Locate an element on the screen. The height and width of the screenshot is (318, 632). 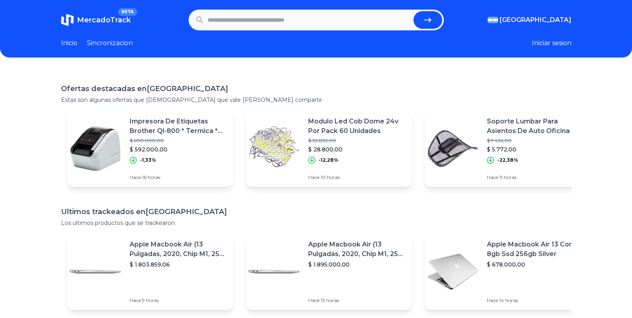
a: Featured imageImpresora De Etiquetas Brother Ql-800 * Termica * Usb$ 600.000,00$ 592.000,00-1,33%... is located at coordinates (150, 148).